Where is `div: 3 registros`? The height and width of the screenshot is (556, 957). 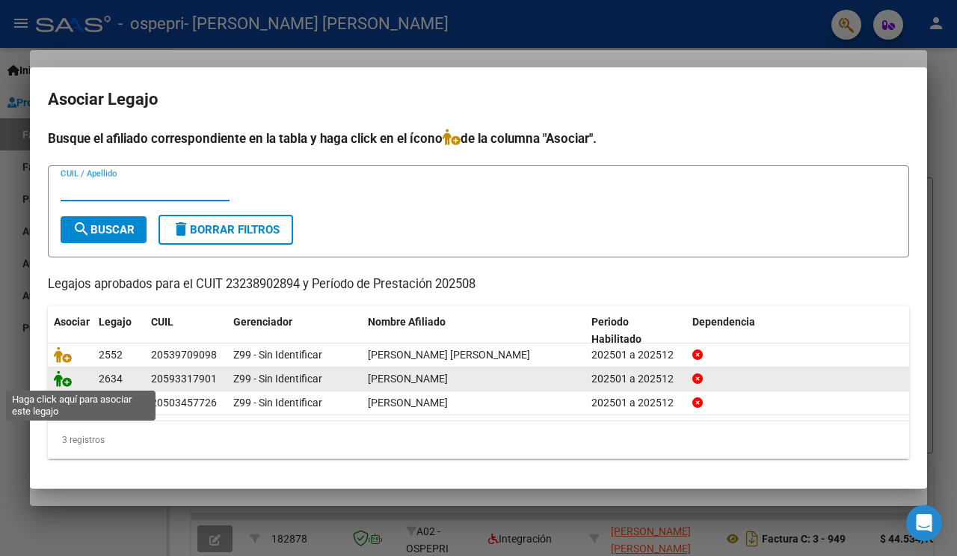 div: 3 registros is located at coordinates (479, 440).